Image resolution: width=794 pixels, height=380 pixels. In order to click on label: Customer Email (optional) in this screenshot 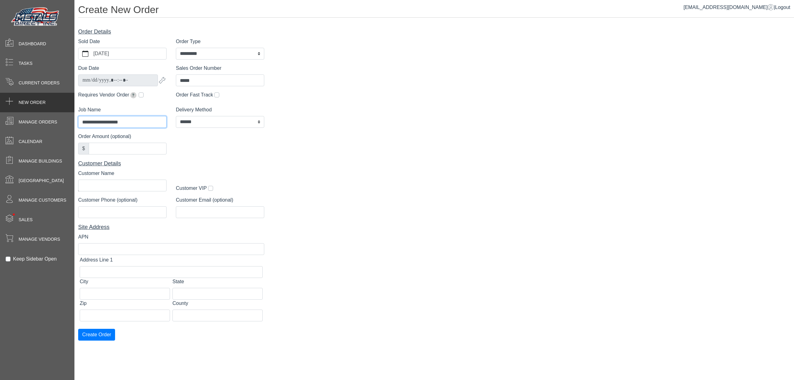, I will do `click(204, 200)`.